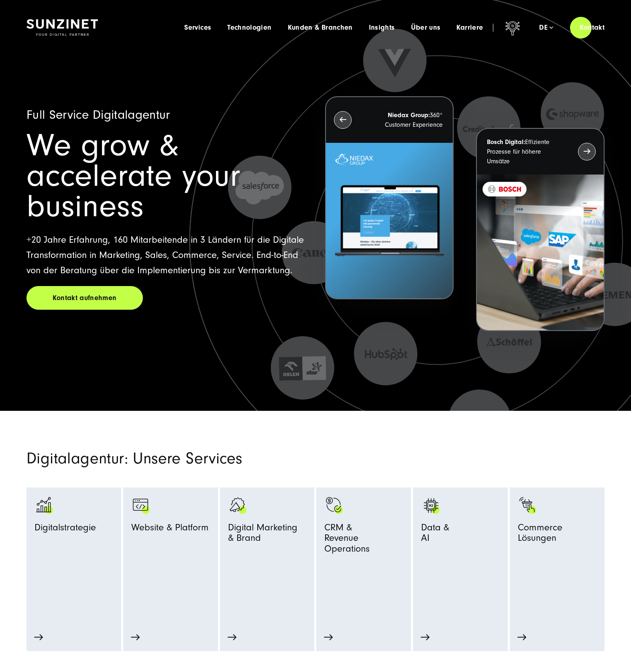 The width and height of the screenshot is (631, 672). What do you see at coordinates (85, 298) in the screenshot?
I see `a: Kontakt aufnehmen` at bounding box center [85, 298].